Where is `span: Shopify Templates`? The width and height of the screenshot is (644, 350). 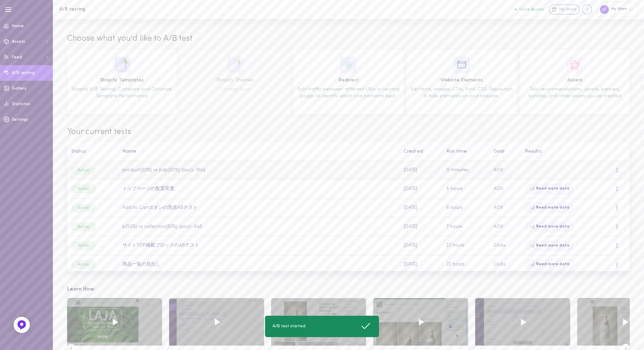 span: Shopify Templates is located at coordinates (122, 80).